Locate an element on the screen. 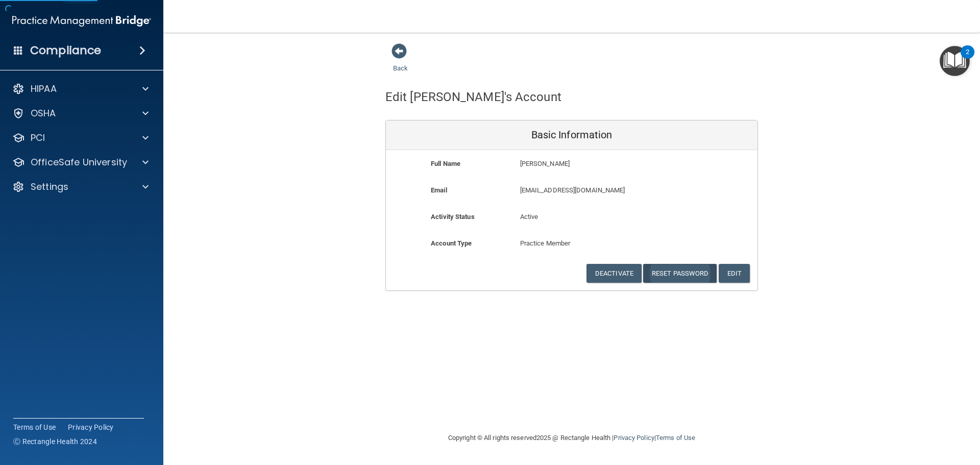  img: PMB logo is located at coordinates (81, 21).